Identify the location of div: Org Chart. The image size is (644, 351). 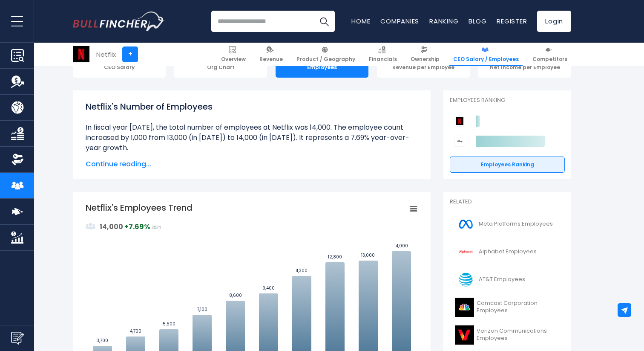
(220, 67).